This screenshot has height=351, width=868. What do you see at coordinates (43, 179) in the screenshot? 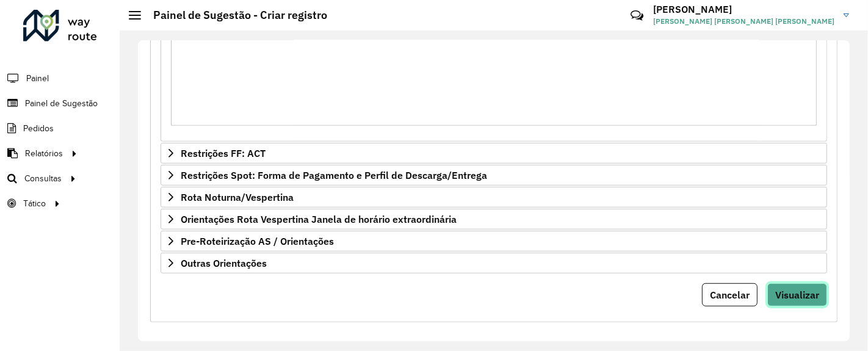
I see `span: Consultas` at bounding box center [43, 179].